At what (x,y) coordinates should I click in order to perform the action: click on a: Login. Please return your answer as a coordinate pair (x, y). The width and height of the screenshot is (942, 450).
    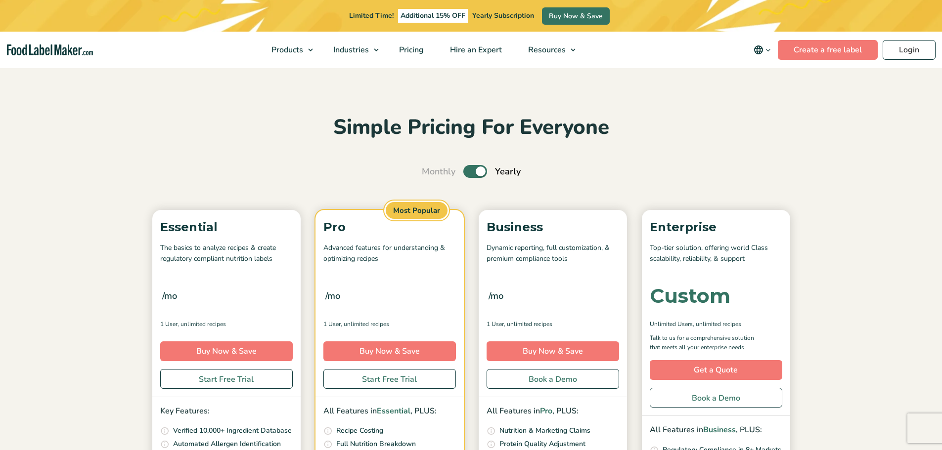
    Looking at the image, I should click on (909, 50).